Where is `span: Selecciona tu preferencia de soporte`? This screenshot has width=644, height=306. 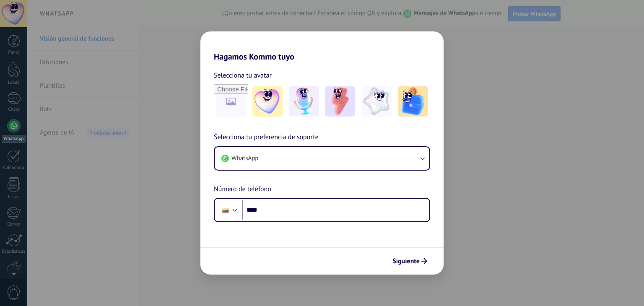 span: Selecciona tu preferencia de soporte is located at coordinates (267, 137).